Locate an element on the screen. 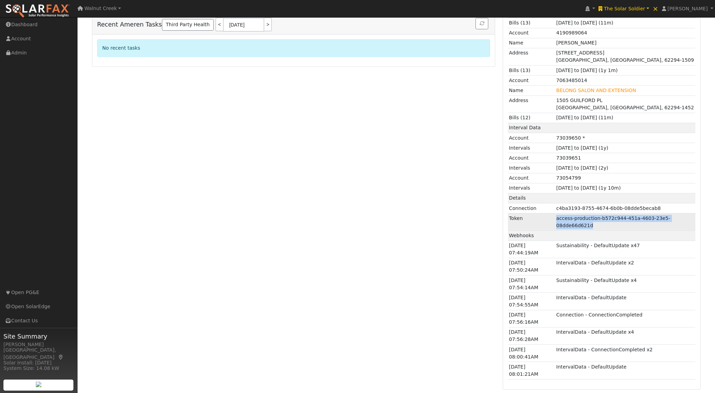  td: Sustainability - DefaultUpdate x47 is located at coordinates (625, 249).